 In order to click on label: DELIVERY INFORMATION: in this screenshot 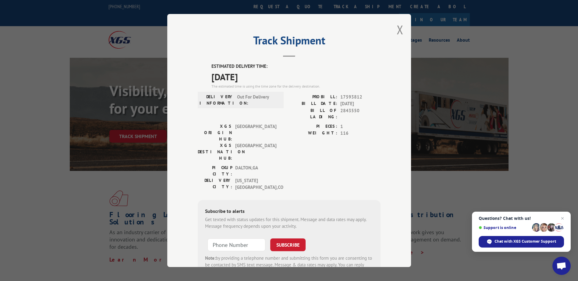, I will do `click(217, 100)`.